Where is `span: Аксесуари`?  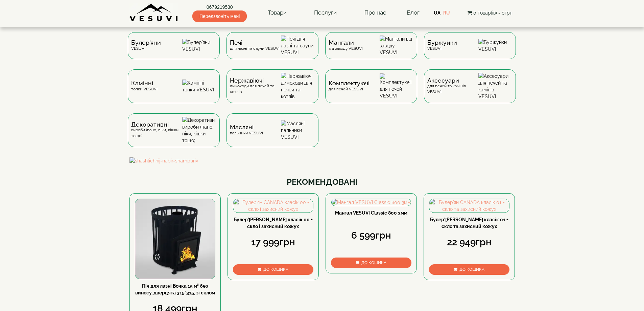
span: Аксесуари is located at coordinates (453, 80).